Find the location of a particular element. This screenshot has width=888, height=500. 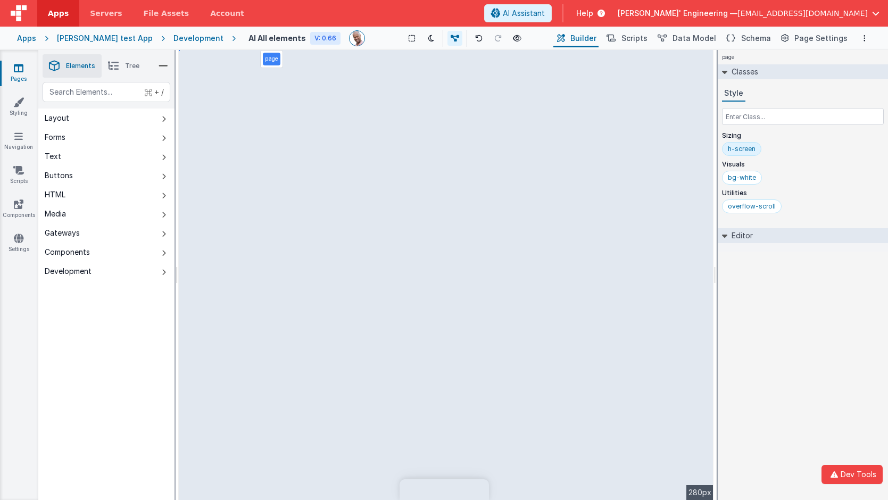

div: h-screen is located at coordinates (741, 149).